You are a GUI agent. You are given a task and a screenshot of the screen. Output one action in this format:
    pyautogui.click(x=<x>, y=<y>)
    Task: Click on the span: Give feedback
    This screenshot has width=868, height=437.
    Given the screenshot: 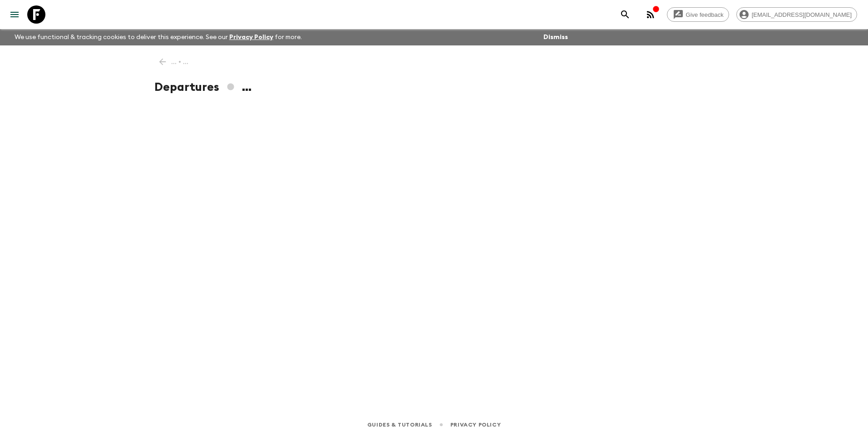 What is the action you would take?
    pyautogui.click(x=704, y=14)
    